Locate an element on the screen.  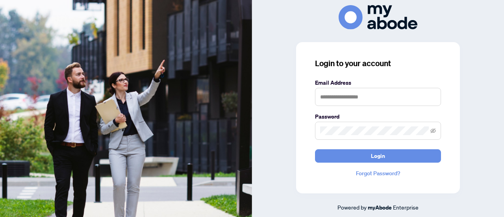
label: Email Address is located at coordinates (378, 83).